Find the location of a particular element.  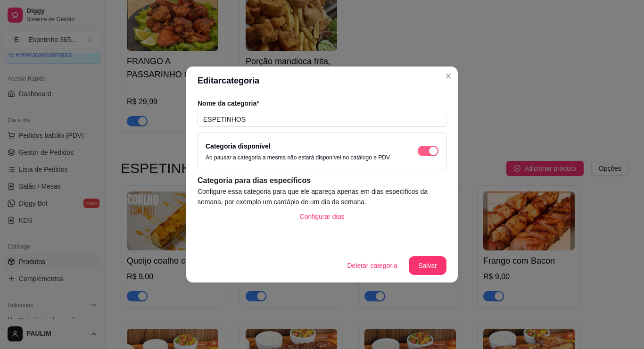

button: Salvar is located at coordinates (427, 266).